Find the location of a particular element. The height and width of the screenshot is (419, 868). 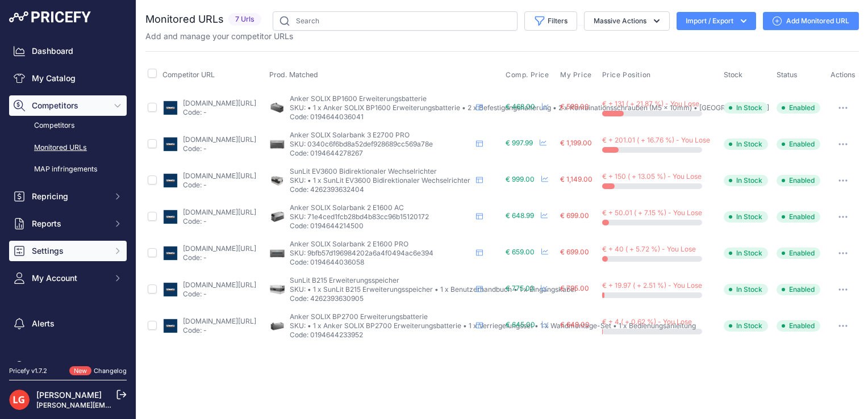

span: € + 50.01 ( + 7.15 %) - You Lose is located at coordinates (652, 212).